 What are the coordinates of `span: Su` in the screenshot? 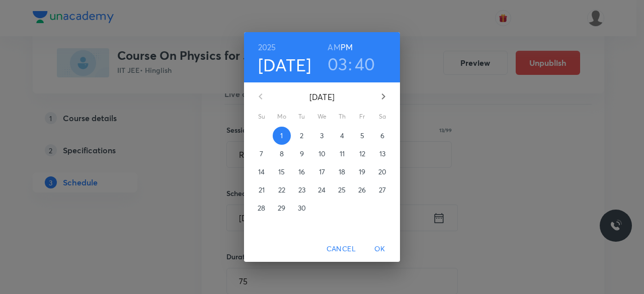 It's located at (261, 117).